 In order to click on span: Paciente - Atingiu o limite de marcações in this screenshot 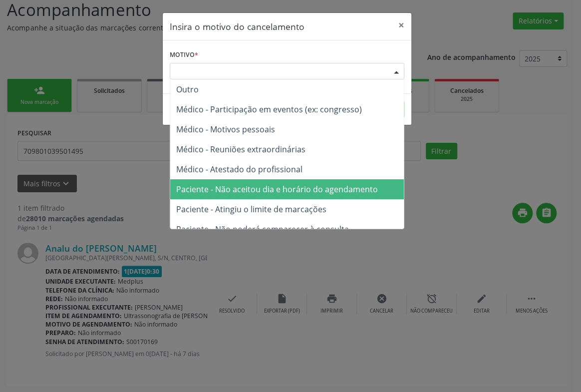, I will do `click(251, 209)`.